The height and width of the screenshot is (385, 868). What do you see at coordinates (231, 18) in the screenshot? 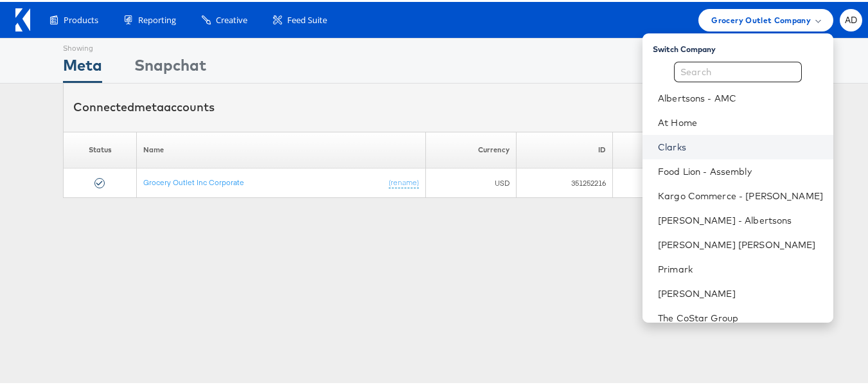
I see `span: Creative` at bounding box center [231, 18].